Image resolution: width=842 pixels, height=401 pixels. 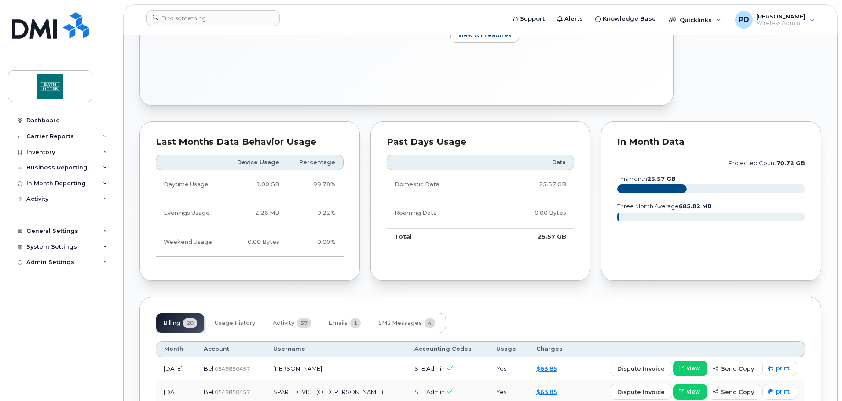 What do you see at coordinates (250, 142) in the screenshot?
I see `div: Last Months Data Behavior Usage` at bounding box center [250, 142].